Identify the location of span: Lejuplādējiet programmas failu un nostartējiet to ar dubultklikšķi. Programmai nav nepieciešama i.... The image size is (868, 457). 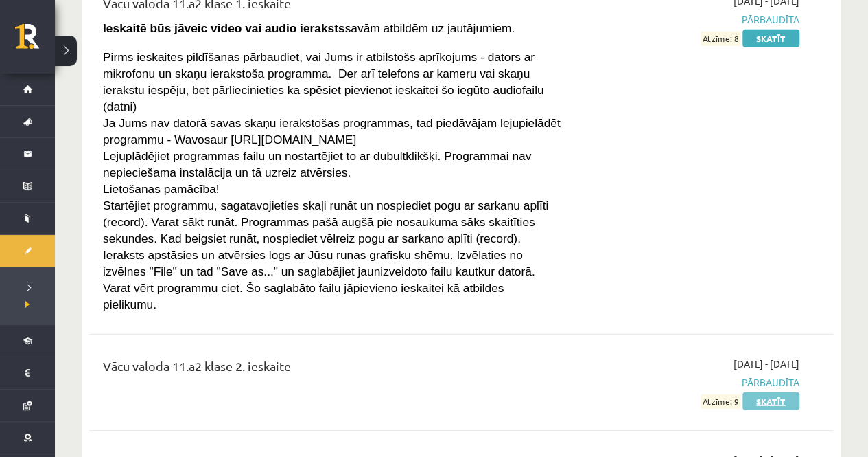
(317, 164).